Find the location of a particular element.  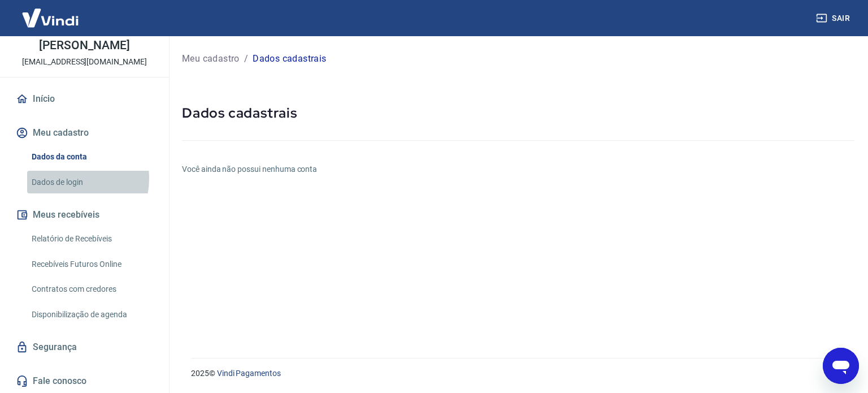

h5: Dados cadastrais is located at coordinates (519, 113).